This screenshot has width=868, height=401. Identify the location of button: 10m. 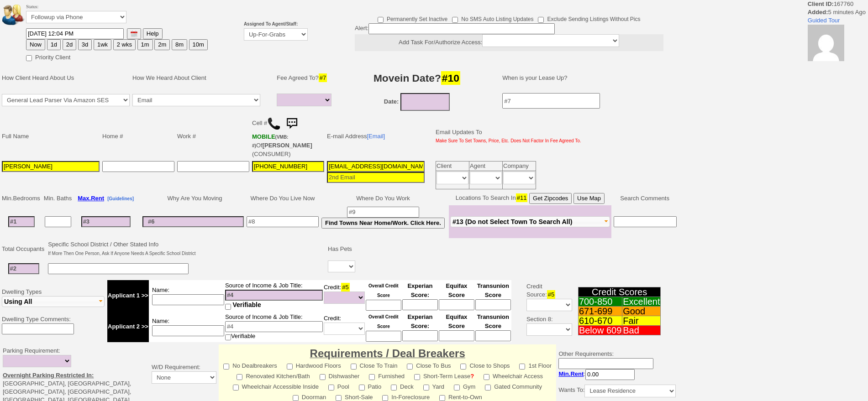
(198, 45).